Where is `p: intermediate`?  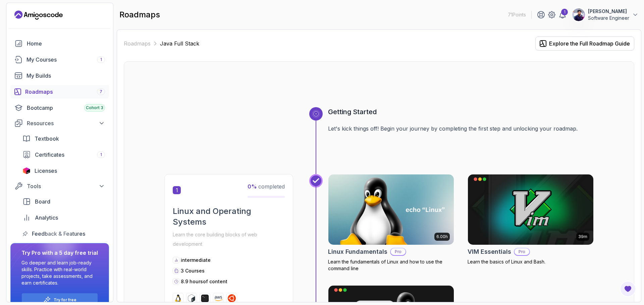 p: intermediate is located at coordinates (195, 260).